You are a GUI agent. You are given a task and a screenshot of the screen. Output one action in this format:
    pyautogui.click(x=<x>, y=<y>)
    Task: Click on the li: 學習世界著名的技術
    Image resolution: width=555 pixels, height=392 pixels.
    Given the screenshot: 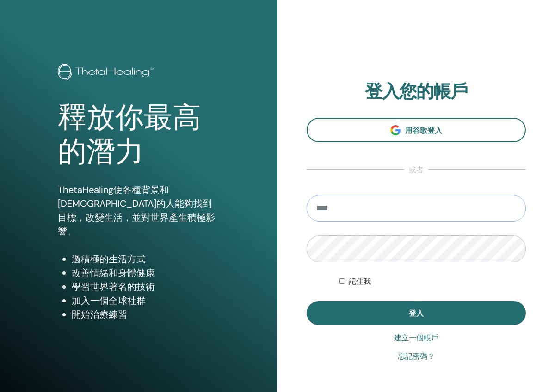 What is the action you would take?
    pyautogui.click(x=146, y=287)
    